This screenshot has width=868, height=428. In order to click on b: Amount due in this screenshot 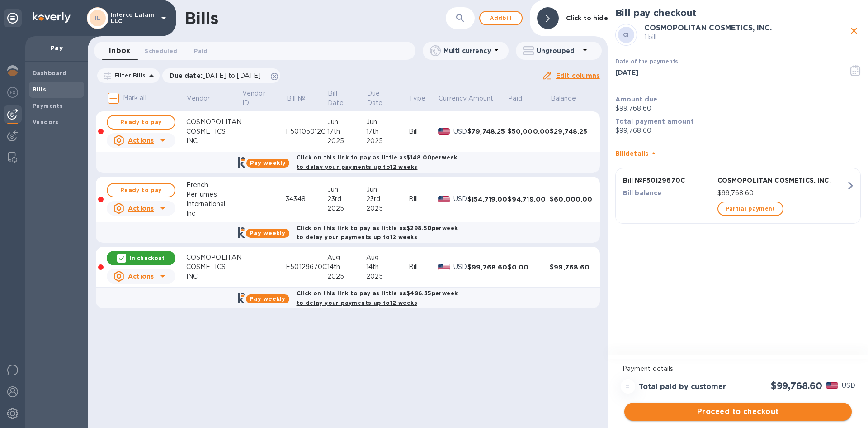, I will do `click(637, 99)`.